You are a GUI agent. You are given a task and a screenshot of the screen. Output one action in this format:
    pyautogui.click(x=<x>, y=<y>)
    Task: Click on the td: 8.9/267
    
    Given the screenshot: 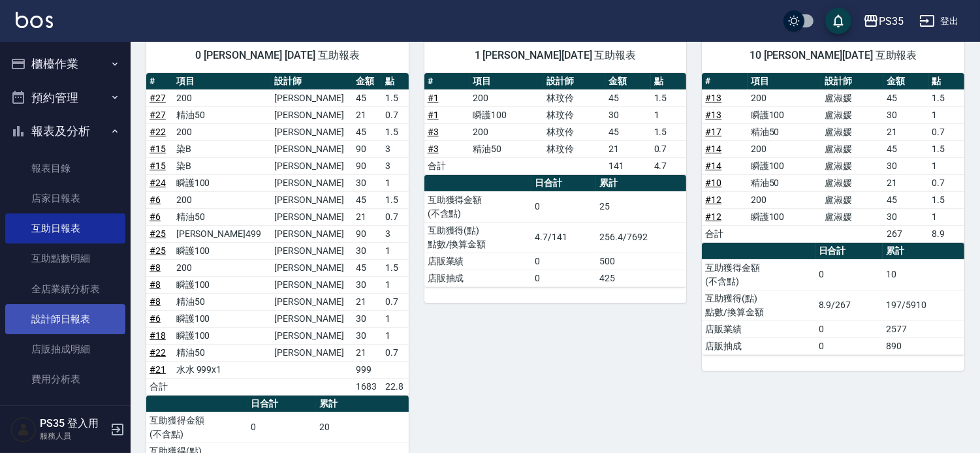 What is the action you would take?
    pyautogui.click(x=850, y=305)
    